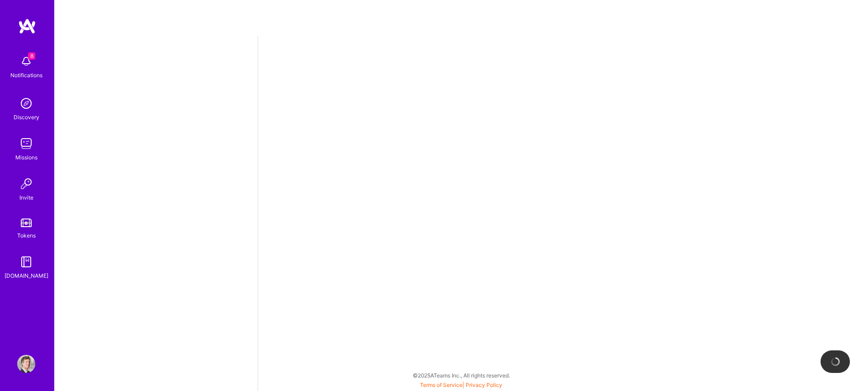 The height and width of the screenshot is (391, 868). I want to click on img: bell, so click(26, 62).